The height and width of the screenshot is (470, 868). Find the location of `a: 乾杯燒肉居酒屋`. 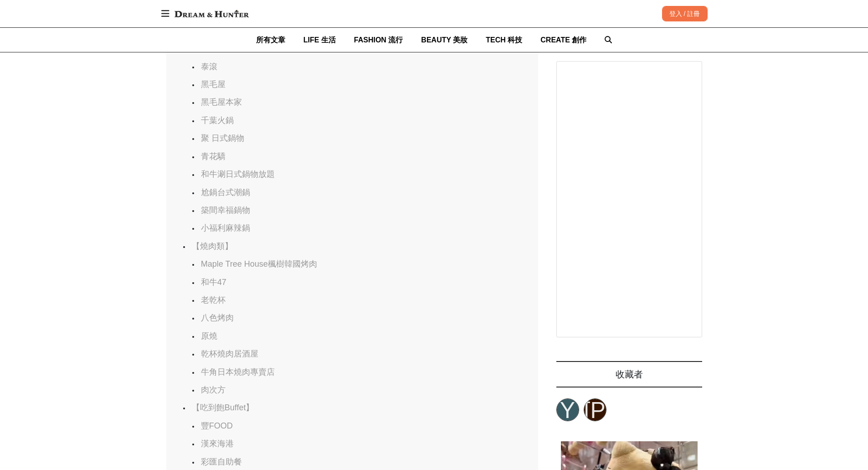

a: 乾杯燒肉居酒屋 is located at coordinates (229, 354).